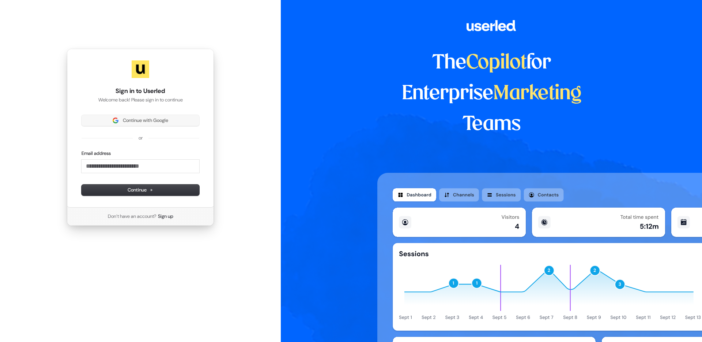 Image resolution: width=702 pixels, height=342 pixels. Describe the element at coordinates (166, 216) in the screenshot. I see `a: Sign up` at that location.